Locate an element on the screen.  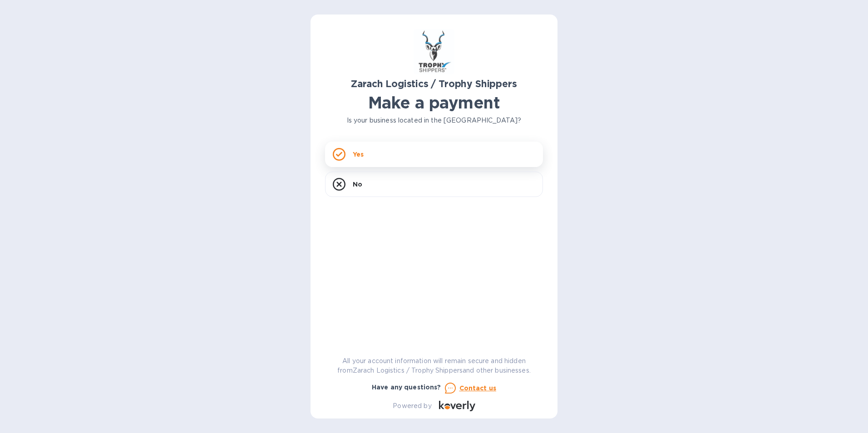
u: Contact us is located at coordinates (478, 388).